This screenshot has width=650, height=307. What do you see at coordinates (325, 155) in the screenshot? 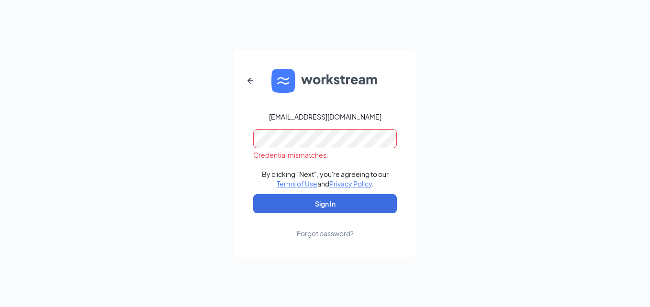
I see `div: Credential mismatches.` at bounding box center [325, 155].